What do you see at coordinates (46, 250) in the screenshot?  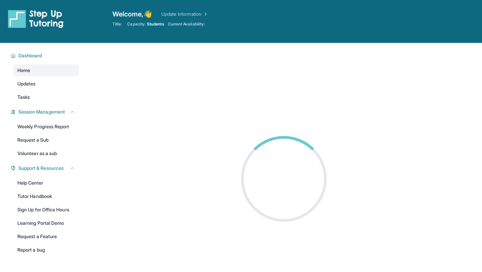 I see `a: Report a bug` at bounding box center [46, 250].